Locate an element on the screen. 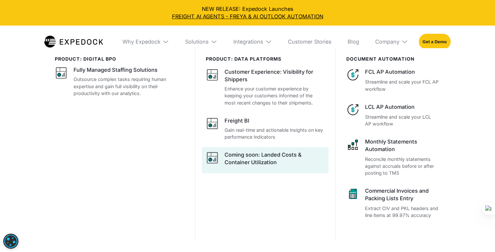 The height and width of the screenshot is (252, 495). a: Customer Stories is located at coordinates (310, 42).